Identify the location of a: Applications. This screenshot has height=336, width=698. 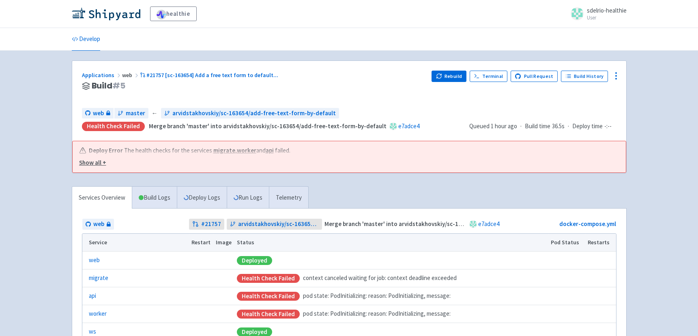
(102, 75).